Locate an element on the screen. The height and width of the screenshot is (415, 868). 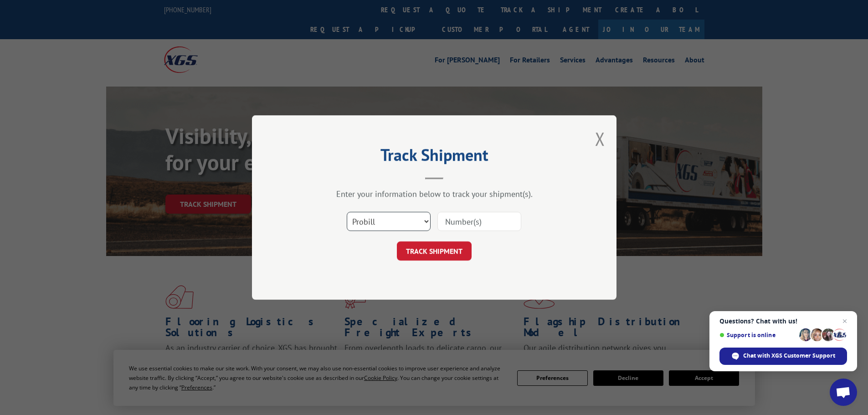
span: Close chat is located at coordinates (845, 321).